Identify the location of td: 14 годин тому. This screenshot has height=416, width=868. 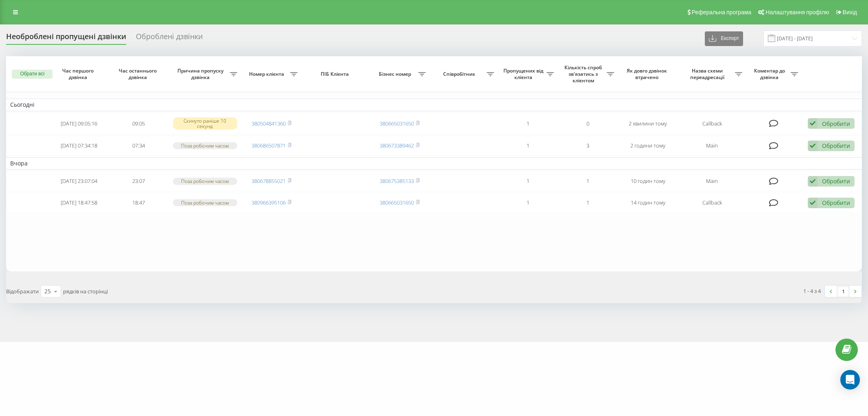
(648, 203).